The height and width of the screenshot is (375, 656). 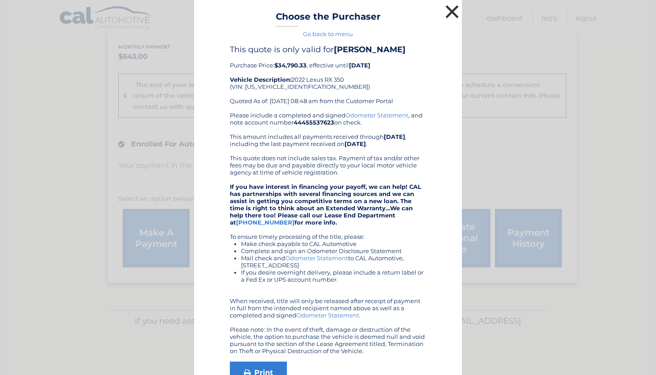 What do you see at coordinates (328, 19) in the screenshot?
I see `h3: Choose the Purchaser` at bounding box center [328, 19].